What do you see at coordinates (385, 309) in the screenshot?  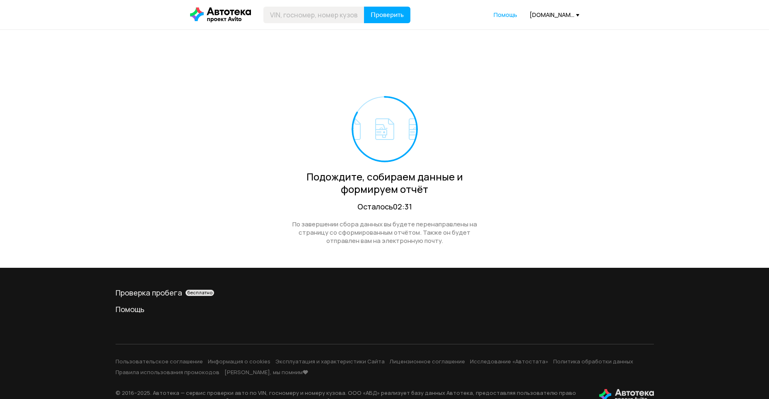 I see `p: Помощь` at bounding box center [385, 309].